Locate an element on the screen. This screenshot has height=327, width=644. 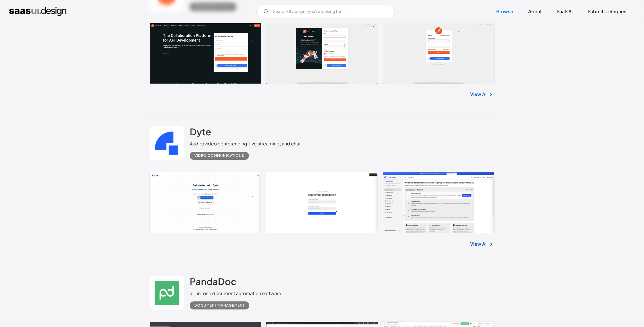
a: SaaS Ai is located at coordinates (565, 11).